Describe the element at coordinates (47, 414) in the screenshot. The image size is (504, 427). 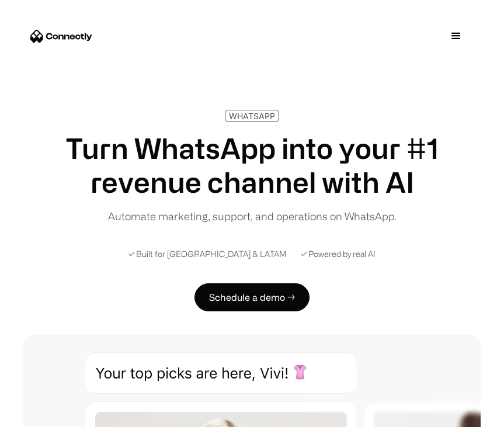
I see `ul: Language list` at that location.